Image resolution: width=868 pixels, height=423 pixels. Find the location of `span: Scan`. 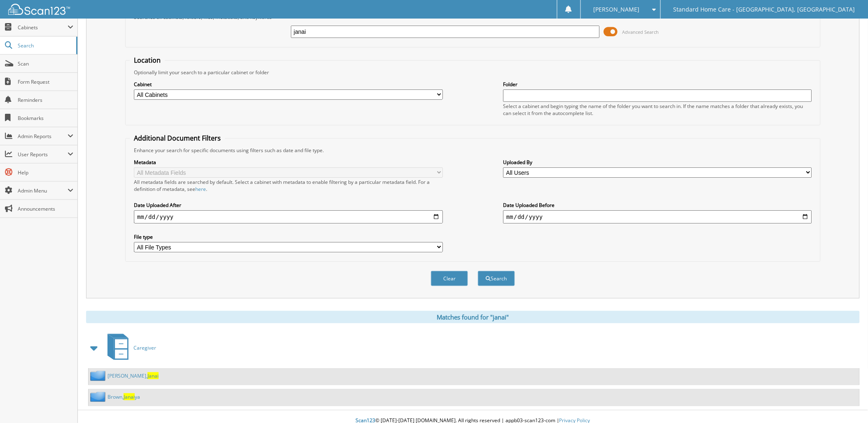

span: Scan is located at coordinates (45, 64).